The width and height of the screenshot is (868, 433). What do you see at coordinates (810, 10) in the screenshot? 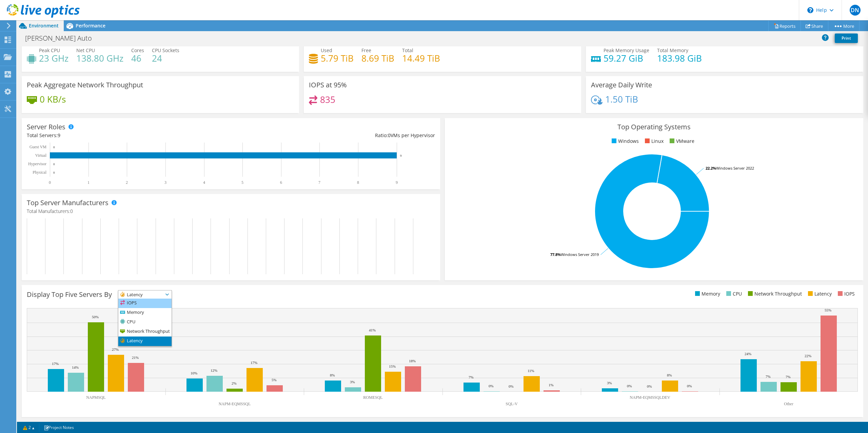
I see `svg: \n` at bounding box center [810, 10].